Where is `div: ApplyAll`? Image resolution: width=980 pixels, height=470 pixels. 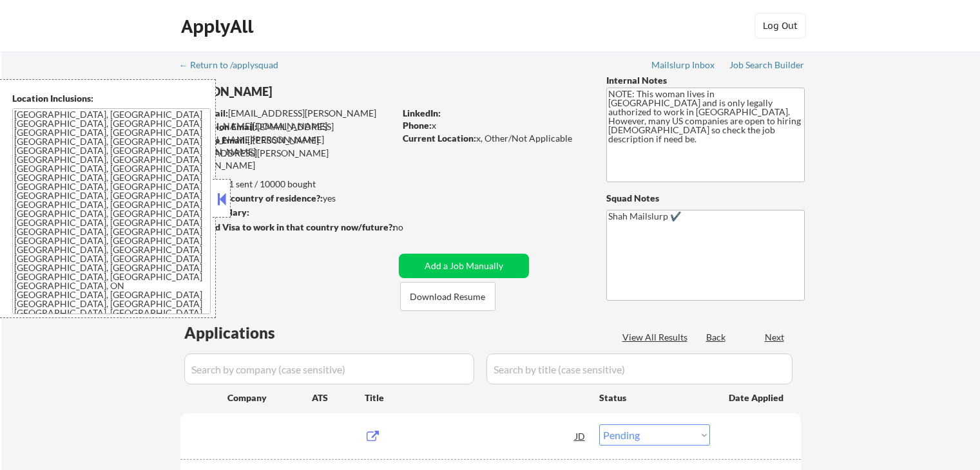 div: ApplyAll is located at coordinates (219, 26).